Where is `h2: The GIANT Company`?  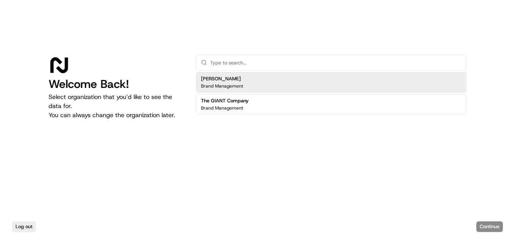
h2: The GIANT Company is located at coordinates (225, 101).